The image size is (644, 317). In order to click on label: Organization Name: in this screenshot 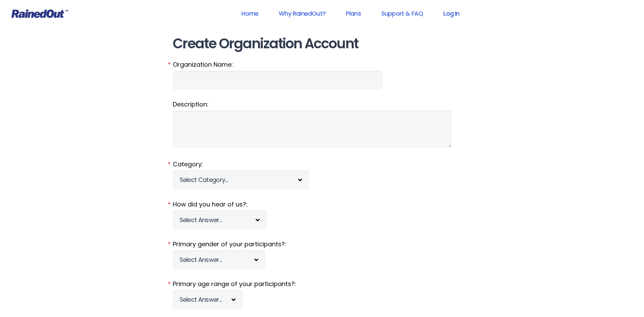, I will do `click(322, 64)`.